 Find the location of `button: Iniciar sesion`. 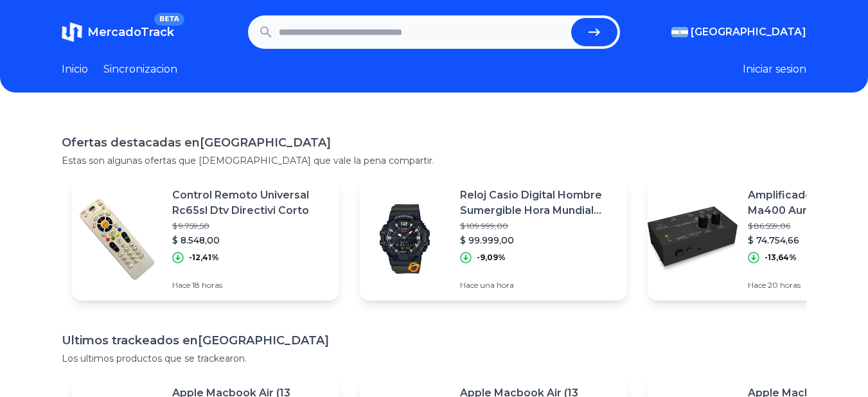

button: Iniciar sesion is located at coordinates (774, 69).